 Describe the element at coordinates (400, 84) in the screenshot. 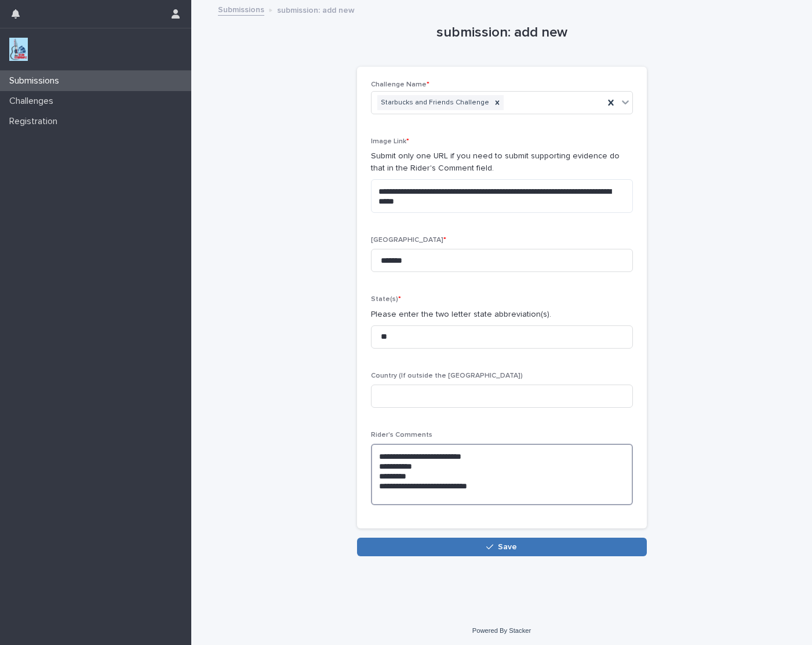

I see `span: Challenge Name` at that location.